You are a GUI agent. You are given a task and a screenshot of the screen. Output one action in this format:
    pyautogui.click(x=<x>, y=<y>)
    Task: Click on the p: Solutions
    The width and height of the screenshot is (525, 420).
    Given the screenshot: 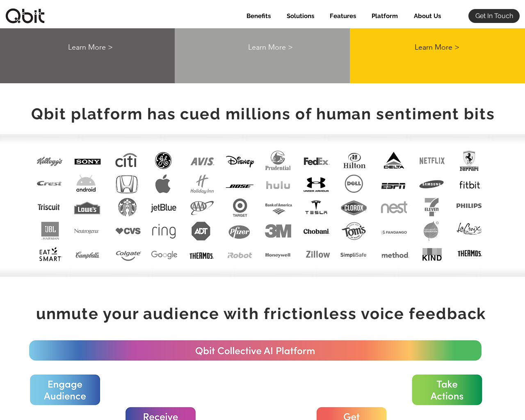 What is the action you would take?
    pyautogui.click(x=300, y=16)
    